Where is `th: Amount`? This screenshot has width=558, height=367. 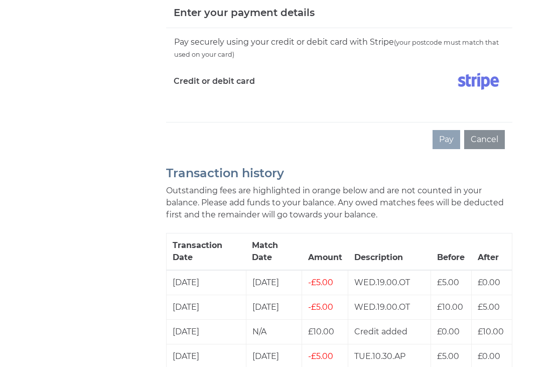 th: Amount is located at coordinates (325, 252).